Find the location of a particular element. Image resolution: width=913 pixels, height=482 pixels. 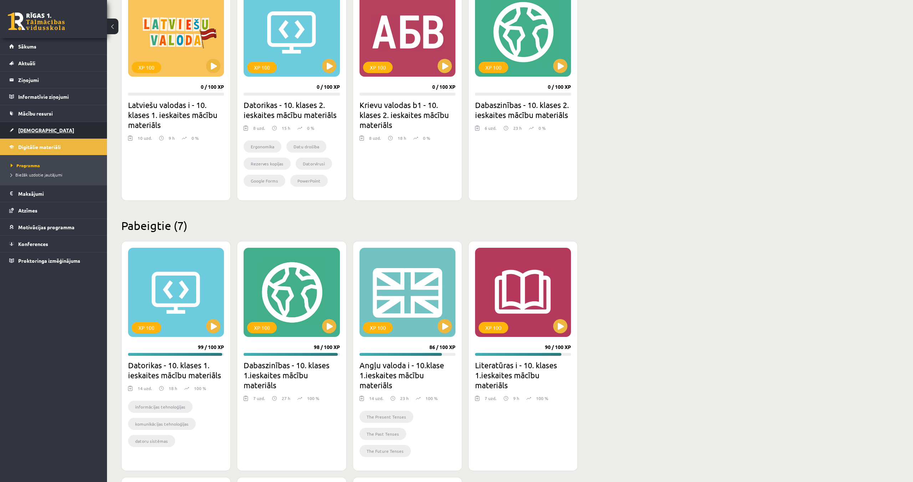

li: Google Forms is located at coordinates (264, 181).